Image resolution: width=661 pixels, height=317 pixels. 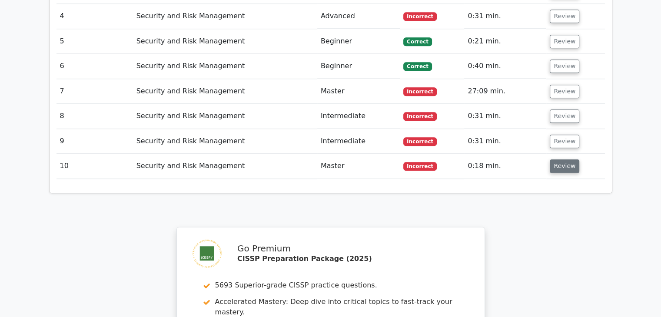 What do you see at coordinates (95, 66) in the screenshot?
I see `td: 6` at bounding box center [95, 66].